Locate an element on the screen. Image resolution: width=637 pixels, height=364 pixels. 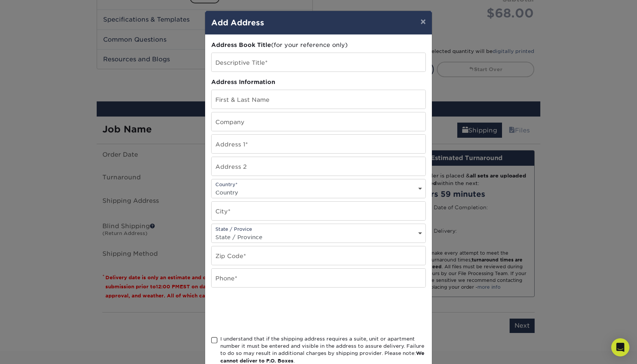
h4: Add Address is located at coordinates (319, 22).